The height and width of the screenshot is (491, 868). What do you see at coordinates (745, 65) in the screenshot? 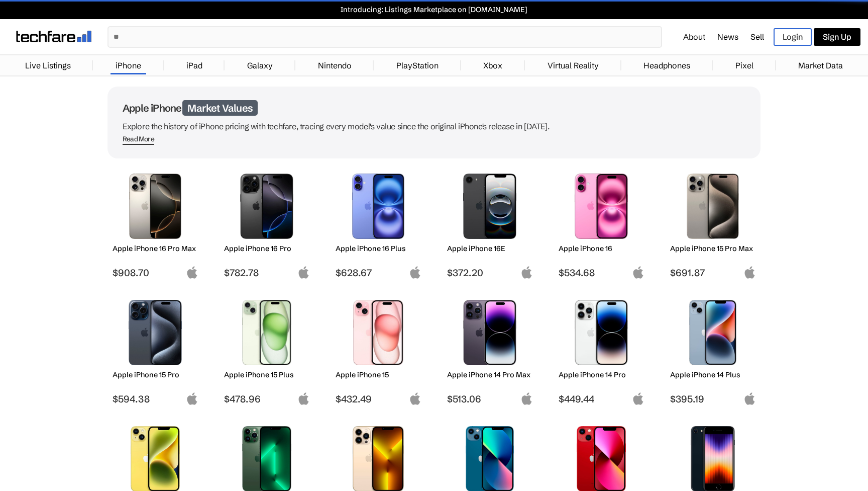
I see `a: Pixel` at bounding box center [745, 65].